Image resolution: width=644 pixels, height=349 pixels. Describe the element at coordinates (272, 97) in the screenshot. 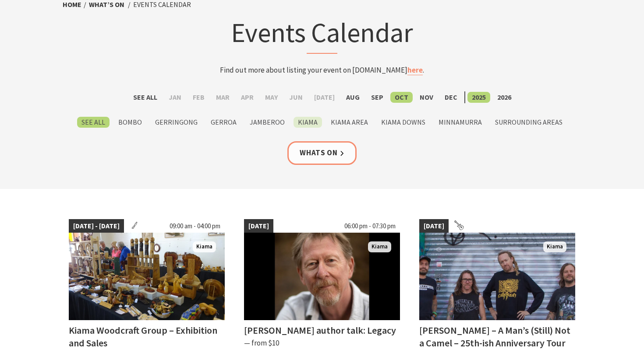

I see `label: May` at that location.